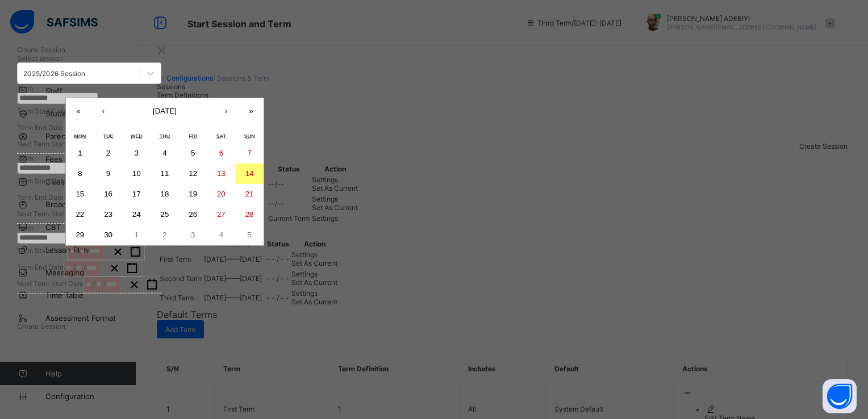  I want to click on abbr: September 2, 2025, so click(108, 152).